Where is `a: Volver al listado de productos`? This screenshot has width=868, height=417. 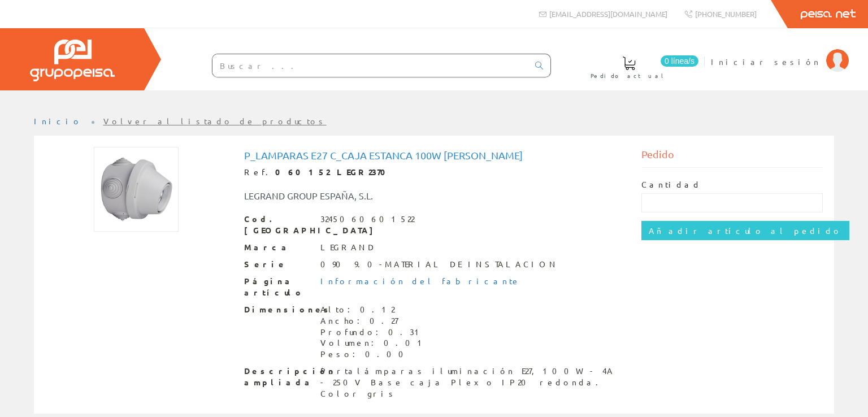
a: Volver al listado de productos is located at coordinates (215, 121).